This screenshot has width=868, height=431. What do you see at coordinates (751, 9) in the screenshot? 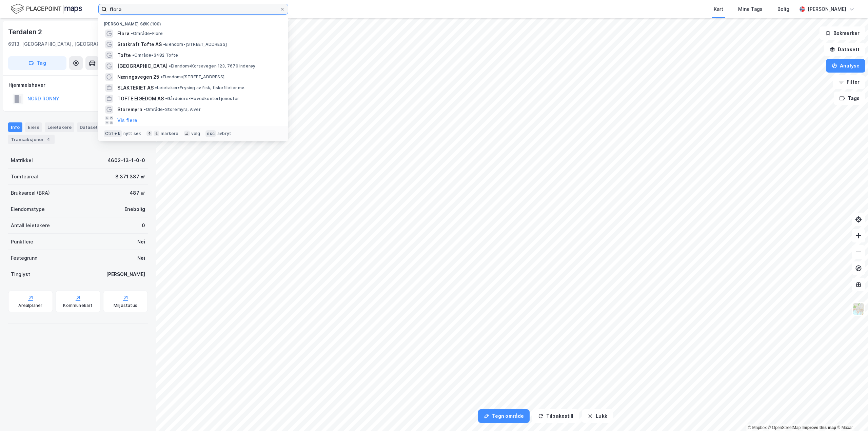
I see `div: Mine Tags` at bounding box center [751, 9].